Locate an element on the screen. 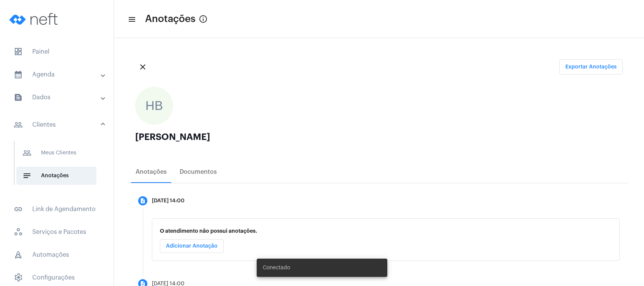 The height and width of the screenshot is (286, 644). button: Exportar Anotações is located at coordinates (590, 67).